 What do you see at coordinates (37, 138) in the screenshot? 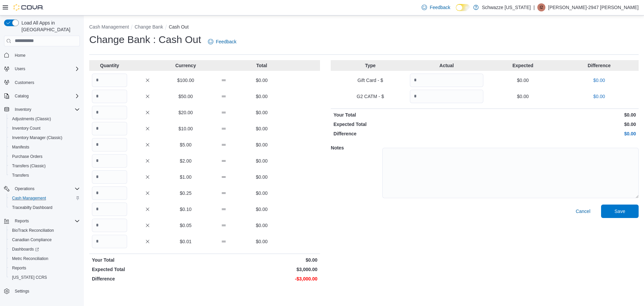
I see `a: Inventory Manager (Classic)` at bounding box center [37, 138].